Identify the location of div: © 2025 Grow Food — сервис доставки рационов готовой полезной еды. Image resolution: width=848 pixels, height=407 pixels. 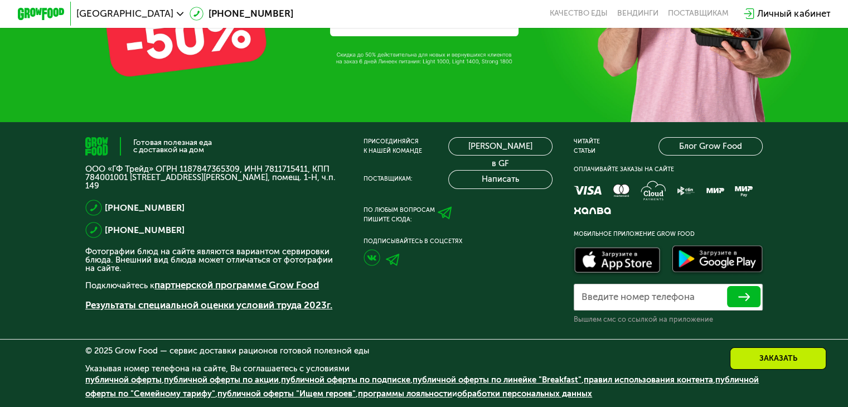
(424, 351).